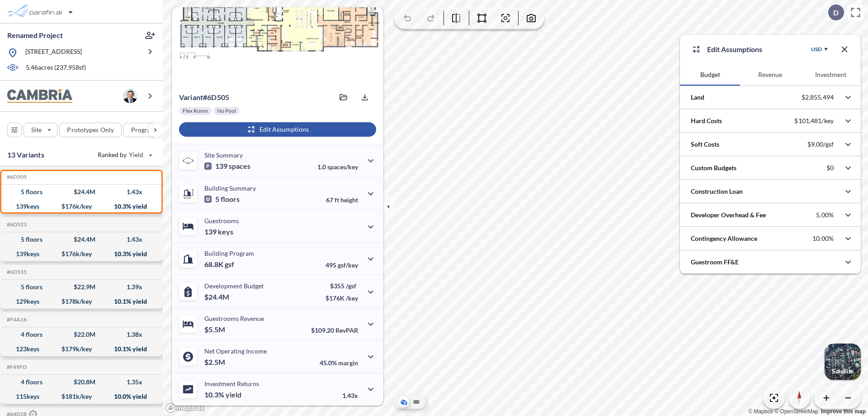 The width and height of the screenshot is (868, 416). What do you see at coordinates (770, 75) in the screenshot?
I see `button: Revenue` at bounding box center [770, 75].